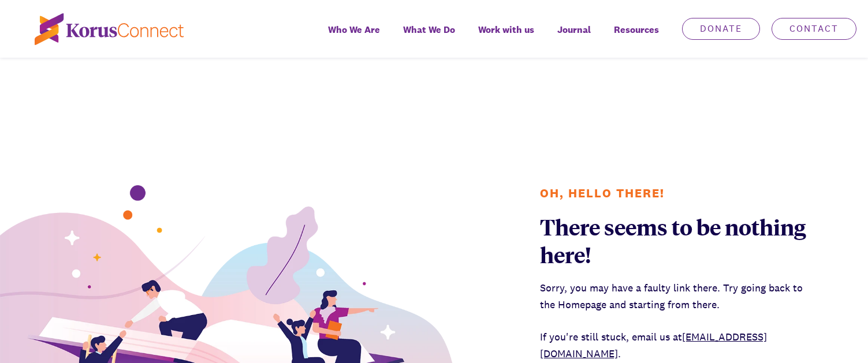 The image size is (868, 363). I want to click on a: Contact, so click(813, 29).